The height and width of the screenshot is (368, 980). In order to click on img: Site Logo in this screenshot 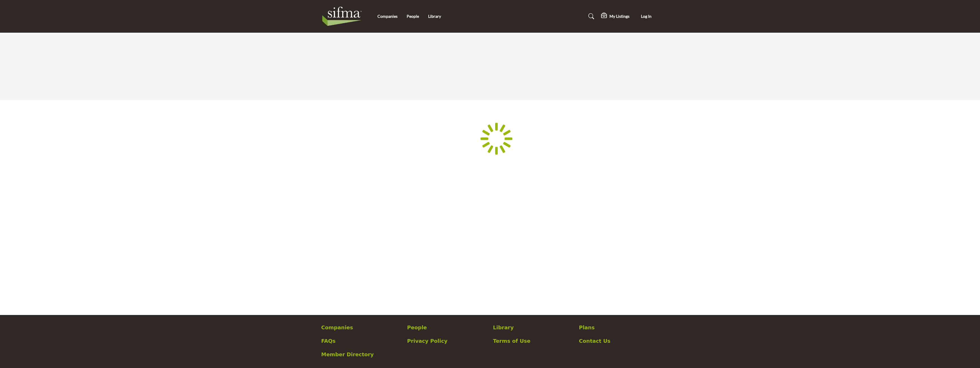, I will do `click(344, 16)`.